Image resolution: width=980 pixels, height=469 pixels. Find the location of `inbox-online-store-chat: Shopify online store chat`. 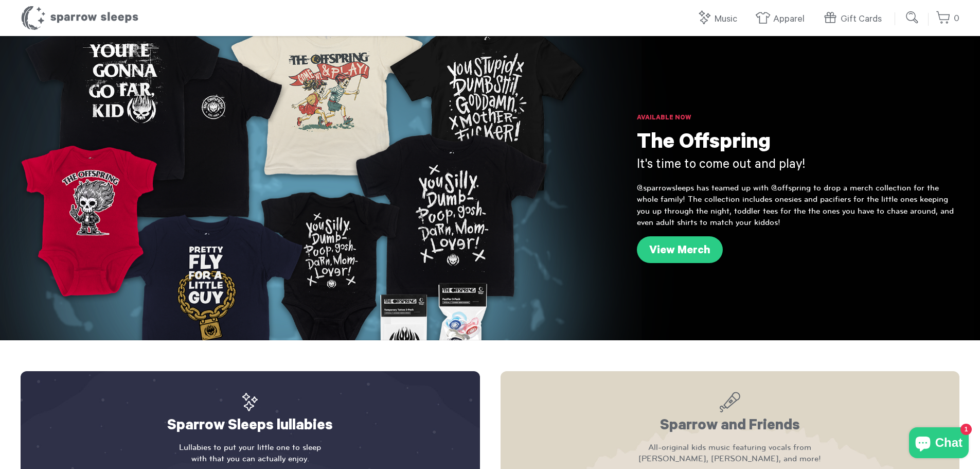

inbox-online-store-chat: Shopify online store chat is located at coordinates (939, 443).